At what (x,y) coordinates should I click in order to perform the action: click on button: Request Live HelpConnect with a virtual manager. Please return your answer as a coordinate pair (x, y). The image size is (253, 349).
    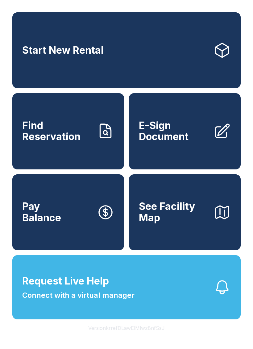
    Looking at the image, I should click on (127, 288).